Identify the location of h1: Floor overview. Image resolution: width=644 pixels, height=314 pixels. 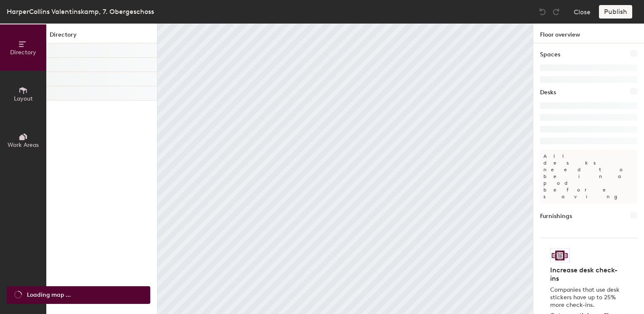
(588, 33).